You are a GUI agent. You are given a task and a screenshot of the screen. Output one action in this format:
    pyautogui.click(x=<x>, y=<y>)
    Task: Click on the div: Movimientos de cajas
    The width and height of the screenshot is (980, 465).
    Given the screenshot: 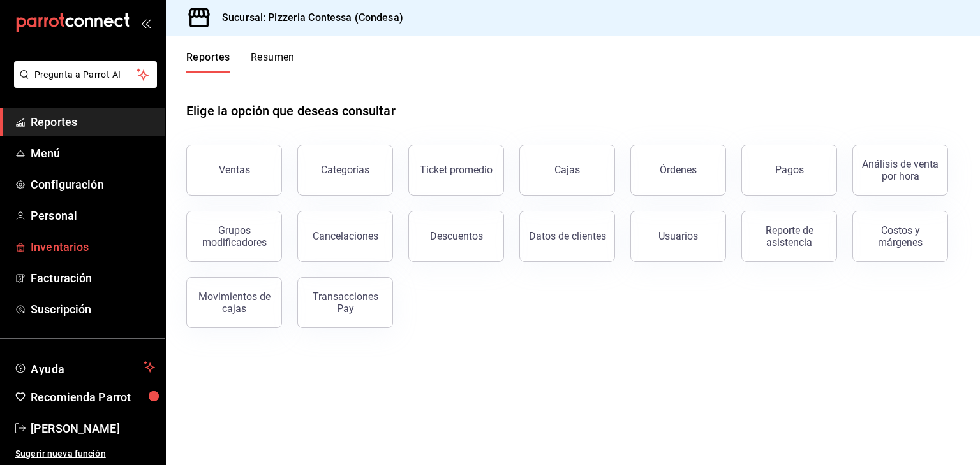 What is the action you would take?
    pyautogui.click(x=234, y=303)
    